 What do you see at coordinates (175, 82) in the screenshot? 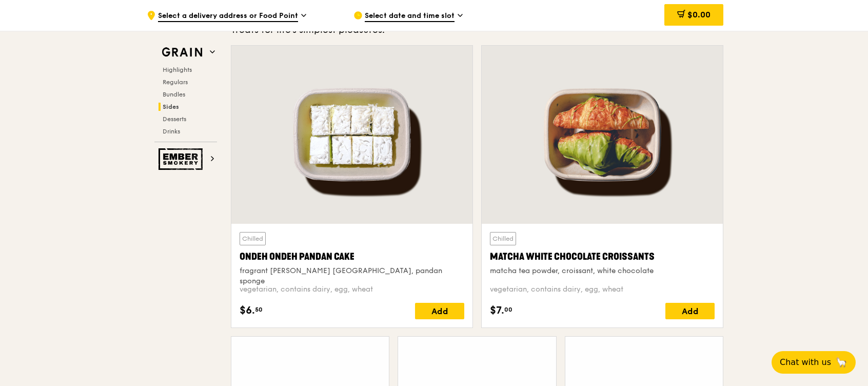
I see `span: Regulars` at bounding box center [175, 82].